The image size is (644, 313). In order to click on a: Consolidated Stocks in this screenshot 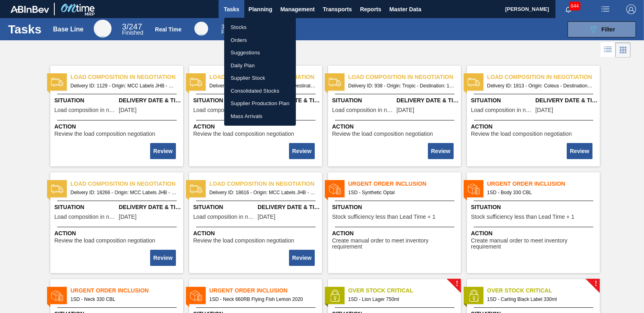, I will do `click(260, 91)`.